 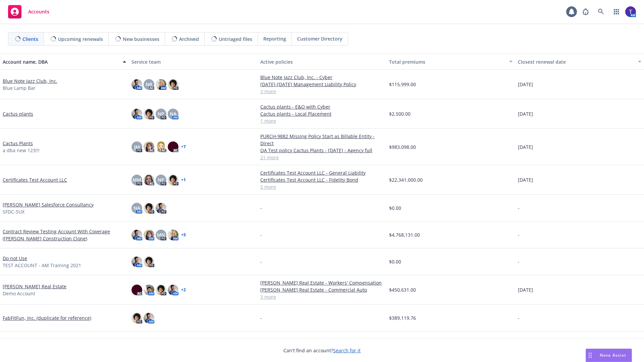 What do you see at coordinates (137, 147) in the screenshot?
I see `span: JM` at bounding box center [137, 147].